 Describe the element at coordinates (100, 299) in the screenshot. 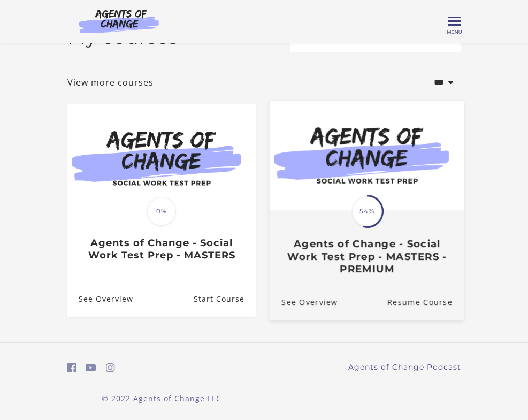

I see `a: Agents of Change - Social Work Test Prep - MASTERS: See Overview` at that location.